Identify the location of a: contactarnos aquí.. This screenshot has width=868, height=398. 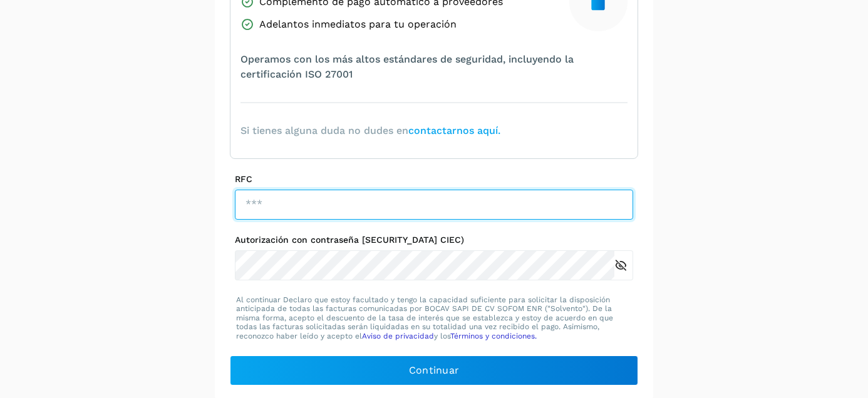
(454, 130).